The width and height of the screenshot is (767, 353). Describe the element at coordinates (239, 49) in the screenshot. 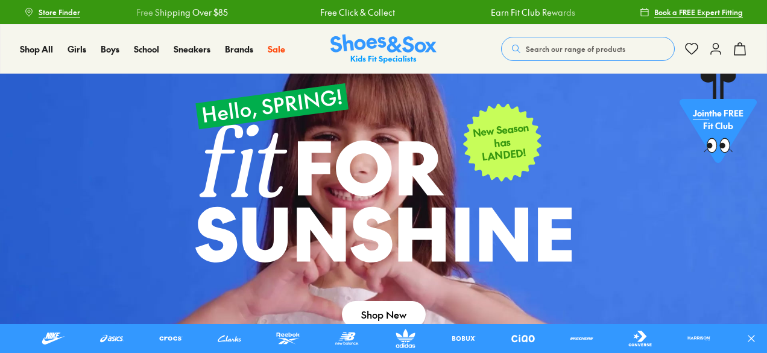

I see `span: Brands` at that location.